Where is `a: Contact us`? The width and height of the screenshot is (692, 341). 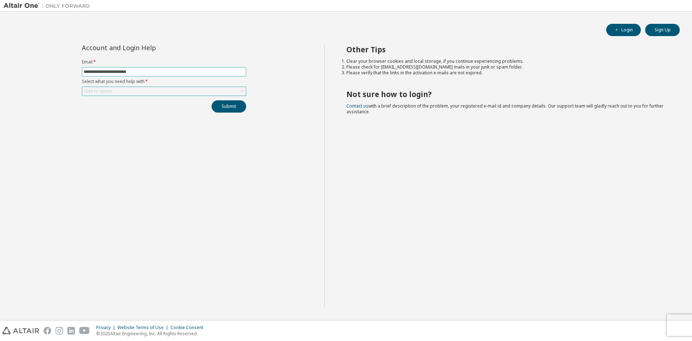
a: Contact us is located at coordinates (357, 106).